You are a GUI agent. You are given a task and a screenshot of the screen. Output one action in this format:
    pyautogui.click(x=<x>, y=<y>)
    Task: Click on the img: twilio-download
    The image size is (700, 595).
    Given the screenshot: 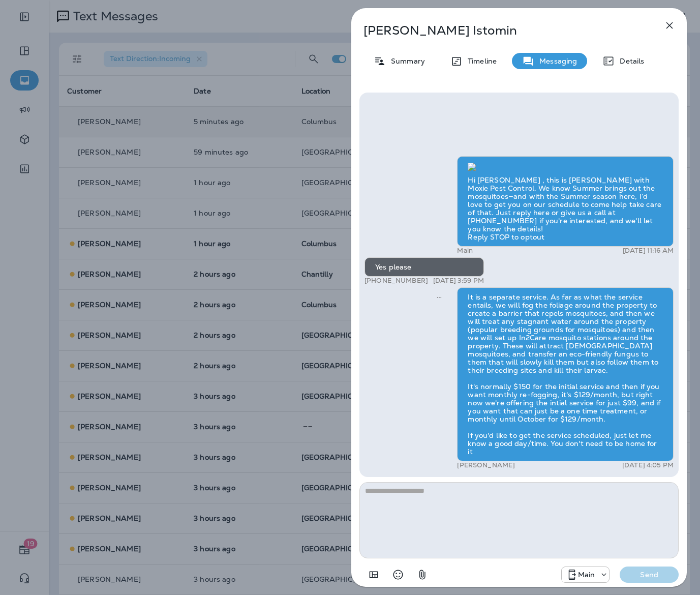 What is the action you would take?
    pyautogui.click(x=471, y=167)
    